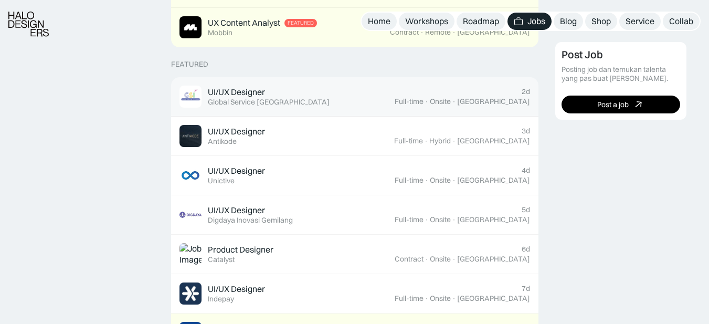  I want to click on a: Post a job, so click(621, 104).